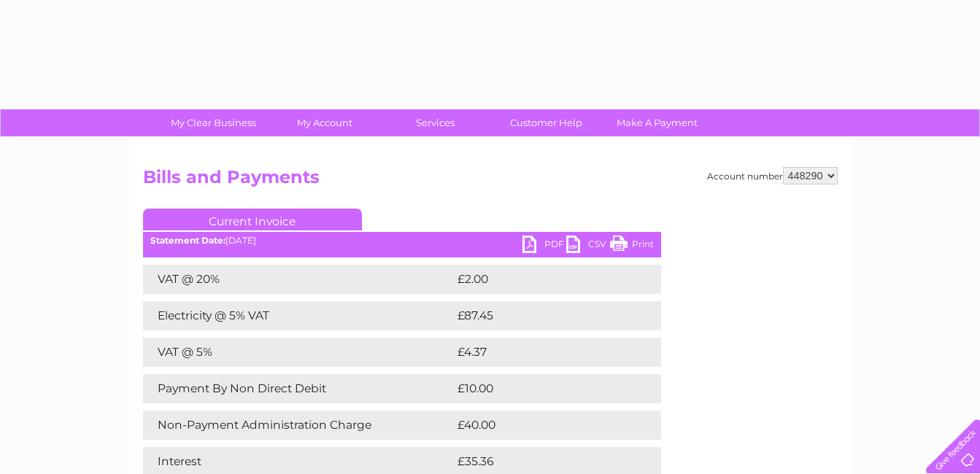  I want to click on a: Current Invoice, so click(253, 219).